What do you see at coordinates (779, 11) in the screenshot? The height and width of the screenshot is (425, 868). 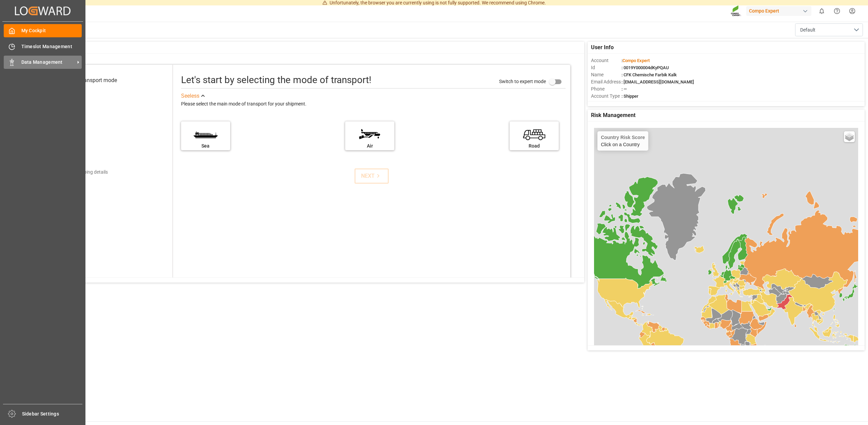 I see `div: Compo Expert` at bounding box center [779, 11].